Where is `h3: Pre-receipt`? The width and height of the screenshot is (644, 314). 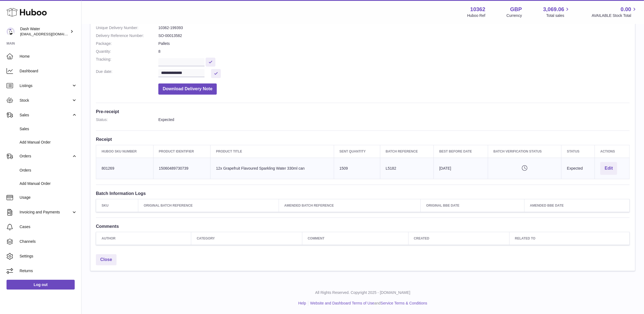
h3: Pre-receipt is located at coordinates (363, 111).